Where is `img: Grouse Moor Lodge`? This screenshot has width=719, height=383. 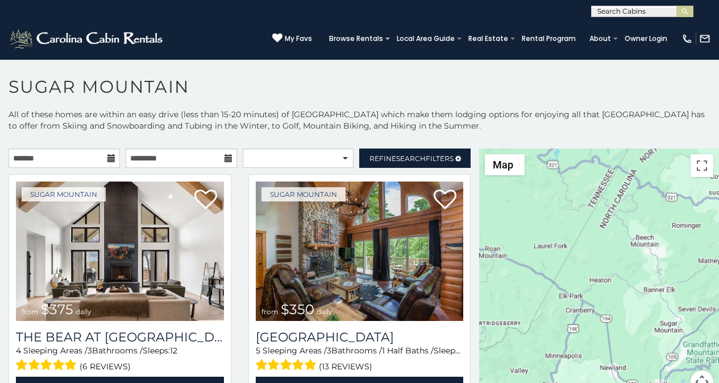
img: Grouse Moor Lodge is located at coordinates (360, 251).